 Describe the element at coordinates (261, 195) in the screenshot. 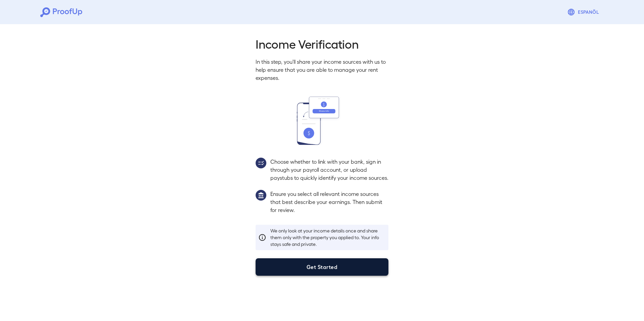

I see `img: group1.svg` at that location.